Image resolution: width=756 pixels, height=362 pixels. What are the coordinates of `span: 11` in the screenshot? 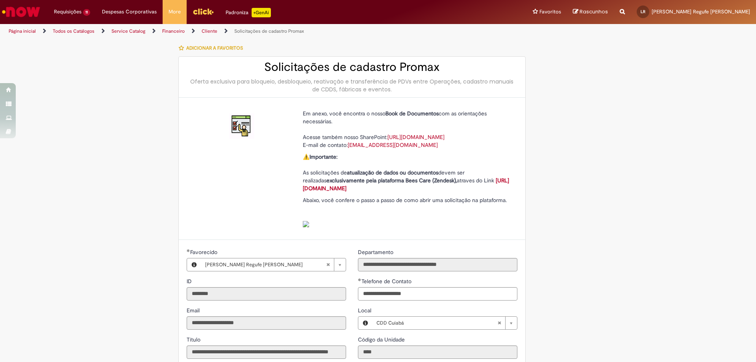 It's located at (87, 12).